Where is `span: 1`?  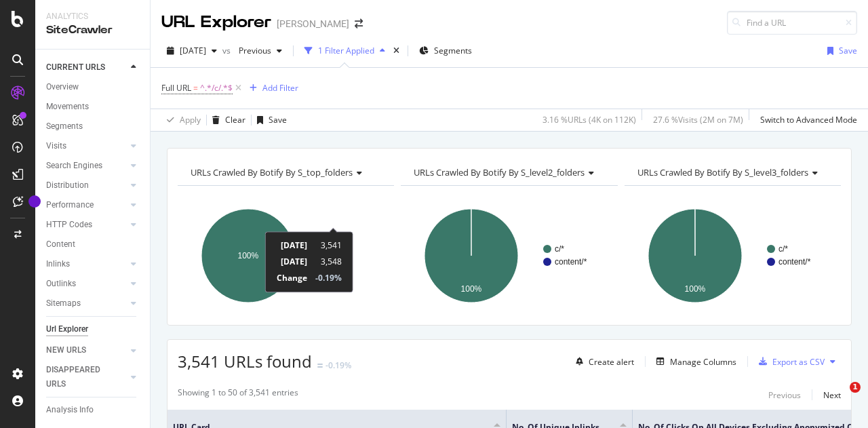
span: 1 is located at coordinates (855, 388).